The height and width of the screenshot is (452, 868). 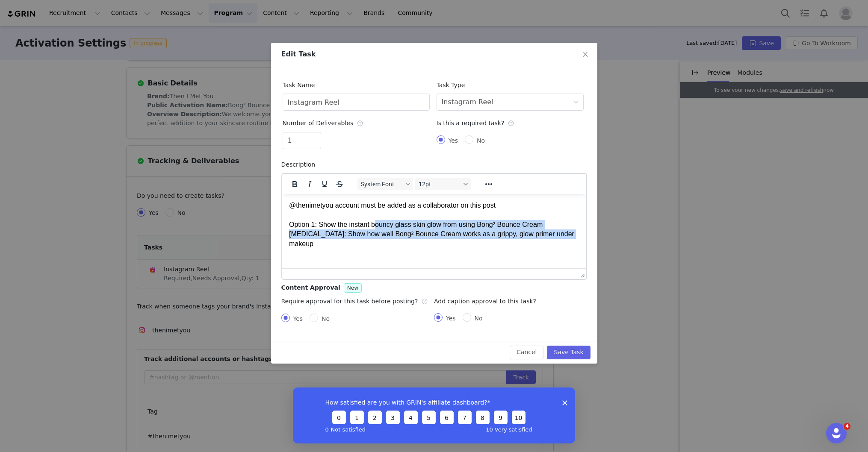 I want to click on div: 10 - Very satisfied, so click(x=200, y=42).